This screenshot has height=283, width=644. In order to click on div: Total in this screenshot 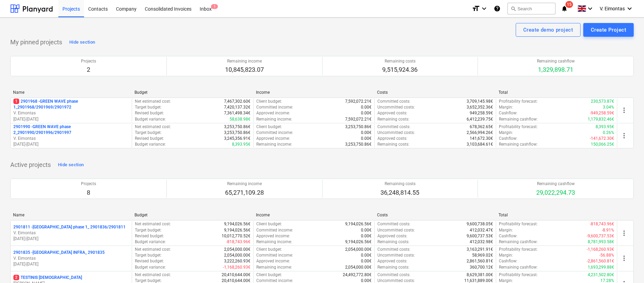, I will do `click(556, 92)`.